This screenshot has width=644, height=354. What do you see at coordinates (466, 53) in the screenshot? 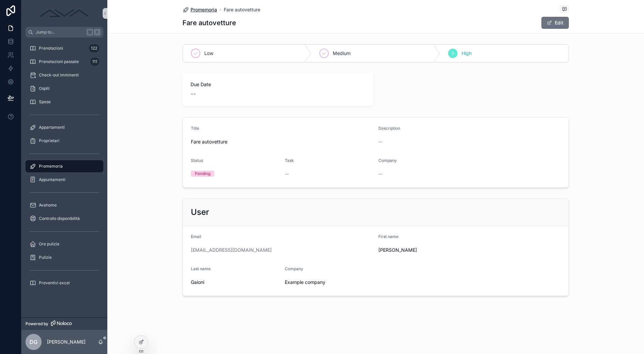
I see `span: High` at bounding box center [466, 53].